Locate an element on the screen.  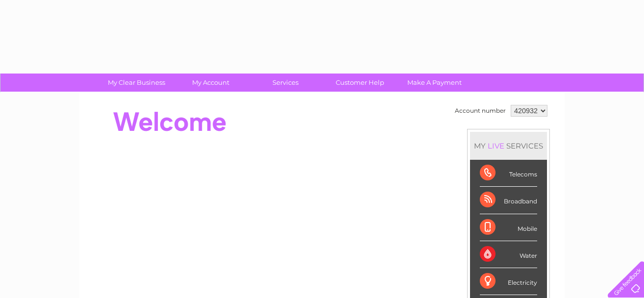
a: My Clear Business is located at coordinates (136, 82).